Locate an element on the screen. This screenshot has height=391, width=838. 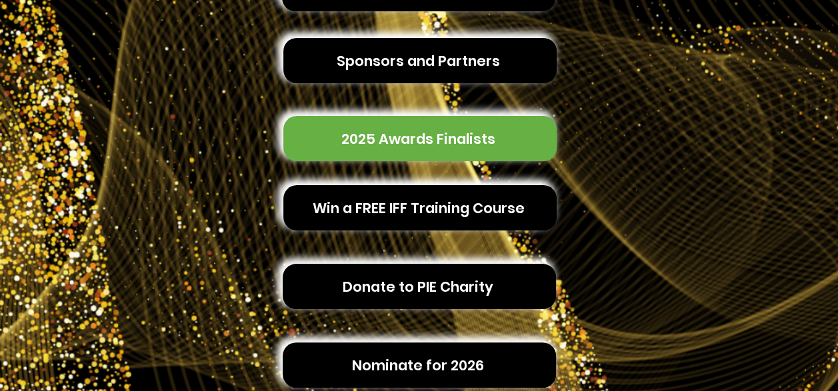
span: 2025 Awards Finalists is located at coordinates (418, 139).